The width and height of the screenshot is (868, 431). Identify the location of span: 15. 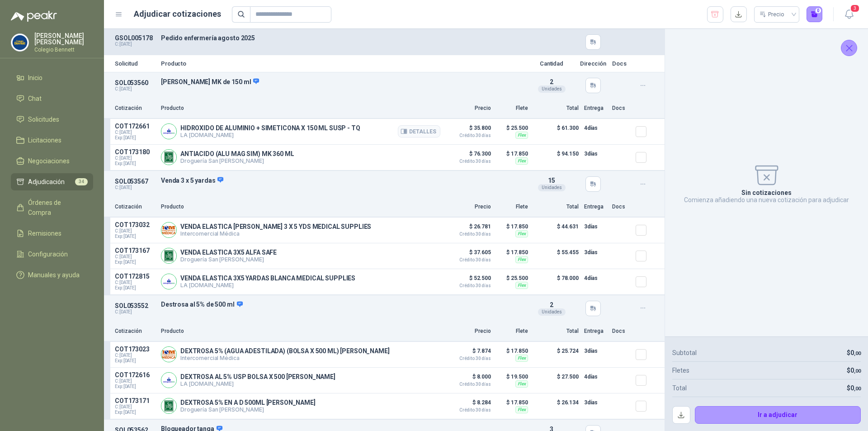
(551, 181).